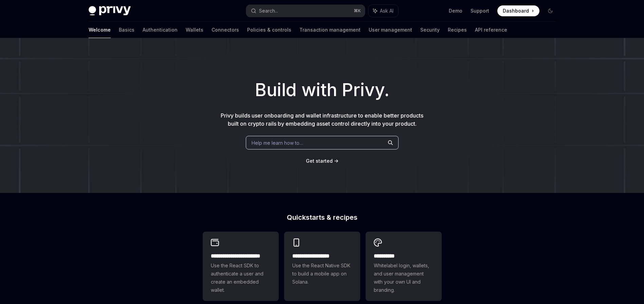 This screenshot has width=644, height=304. What do you see at coordinates (194, 30) in the screenshot?
I see `a: Wallets` at bounding box center [194, 30].